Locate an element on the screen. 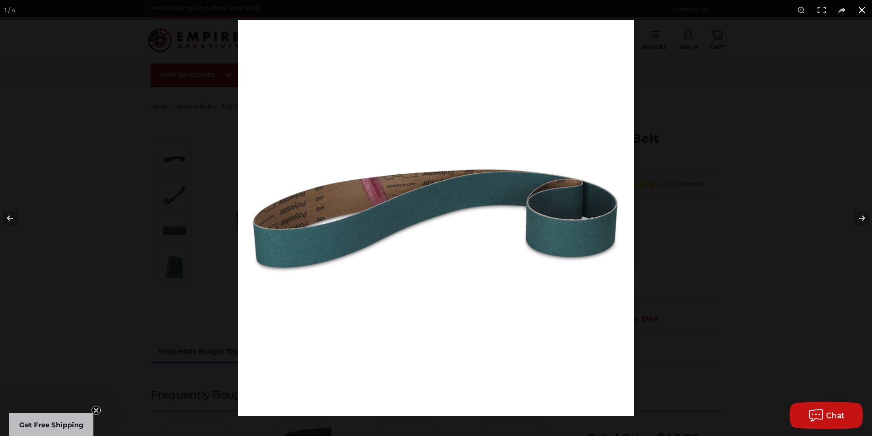 The height and width of the screenshot is (436, 872). button: Next (arrow right) is located at coordinates (856, 218).